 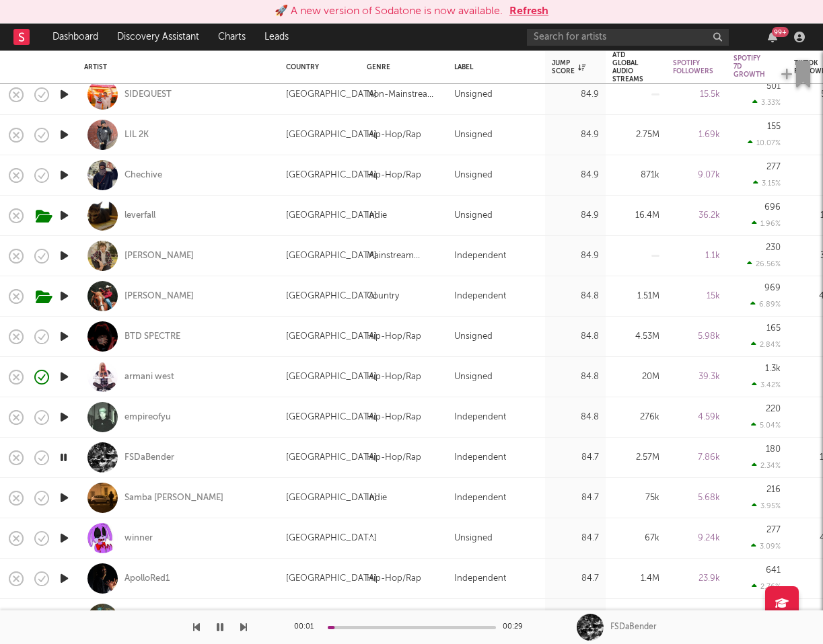 I want to click on div: 16.4M, so click(x=636, y=216).